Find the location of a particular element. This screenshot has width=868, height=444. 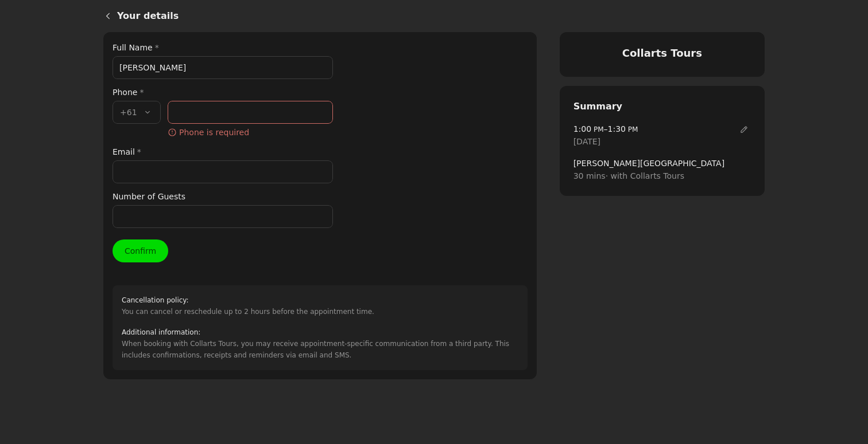

h2: Summary is located at coordinates (661, 107).